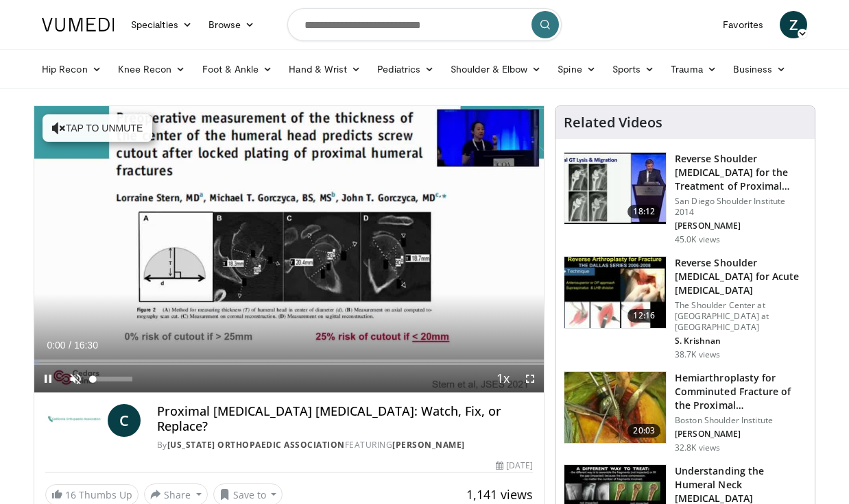 This screenshot has height=504, width=849. I want to click on span: 1,141 views, so click(499, 495).